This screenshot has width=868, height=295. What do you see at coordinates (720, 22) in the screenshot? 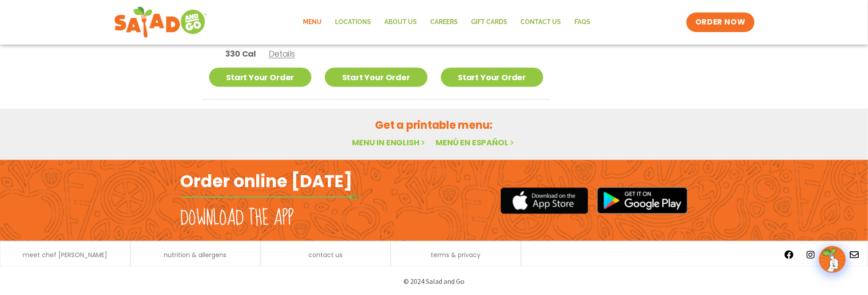
I see `a: ORDER NOW` at bounding box center [720, 22].